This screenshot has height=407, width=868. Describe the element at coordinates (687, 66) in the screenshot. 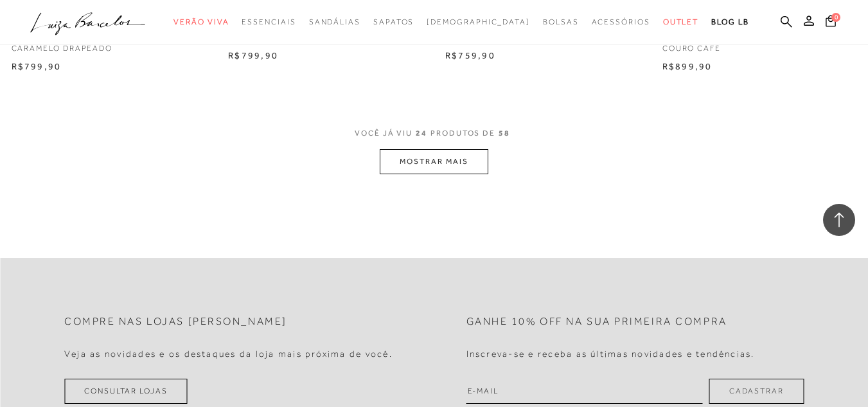

I see `span: R$899,90` at that location.